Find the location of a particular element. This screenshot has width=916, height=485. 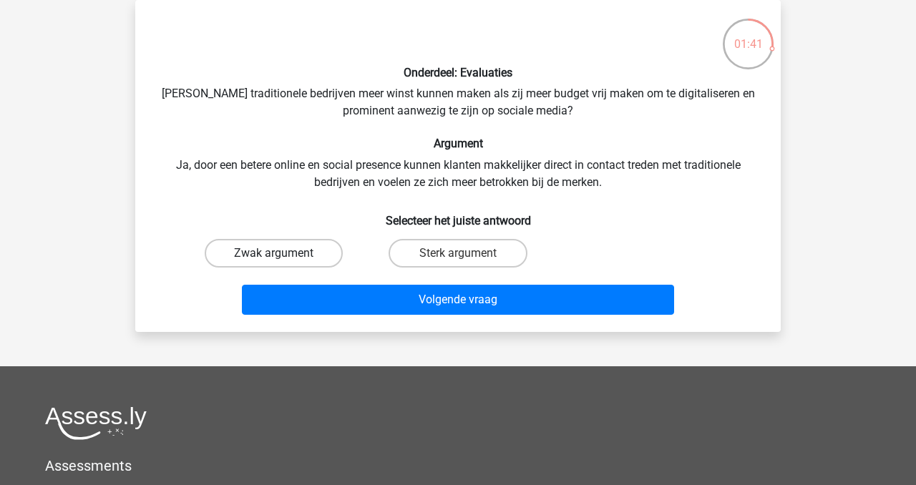

h6: Onderdeel: Evaluaties is located at coordinates (458, 72).